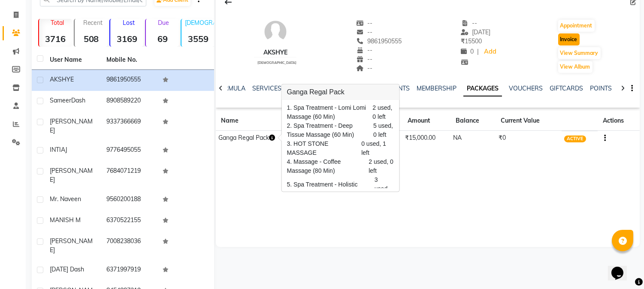 The height and width of the screenshot is (289, 644). Describe the element at coordinates (275, 32) in the screenshot. I see `img: avatar` at that location.